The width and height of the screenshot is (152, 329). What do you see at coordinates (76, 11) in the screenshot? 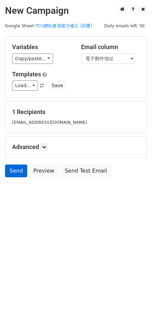
I see `h2: New Campaign` at bounding box center [76, 11].